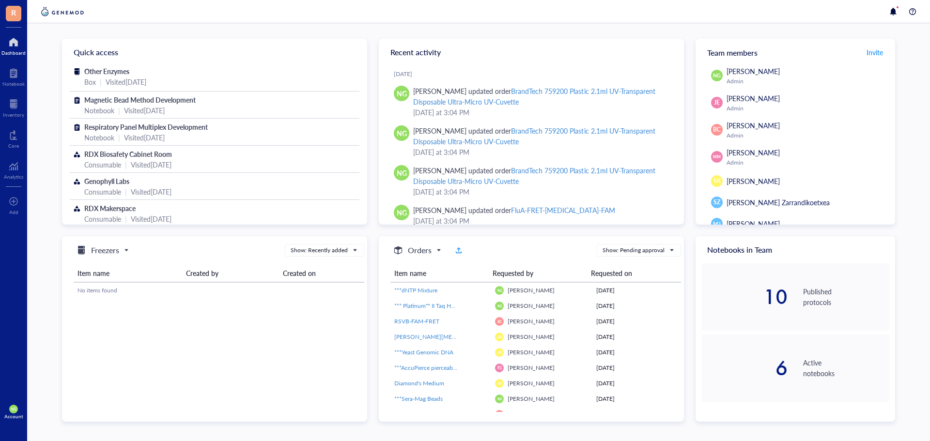 The image size is (930, 441). I want to click on a: Dashboard, so click(14, 45).